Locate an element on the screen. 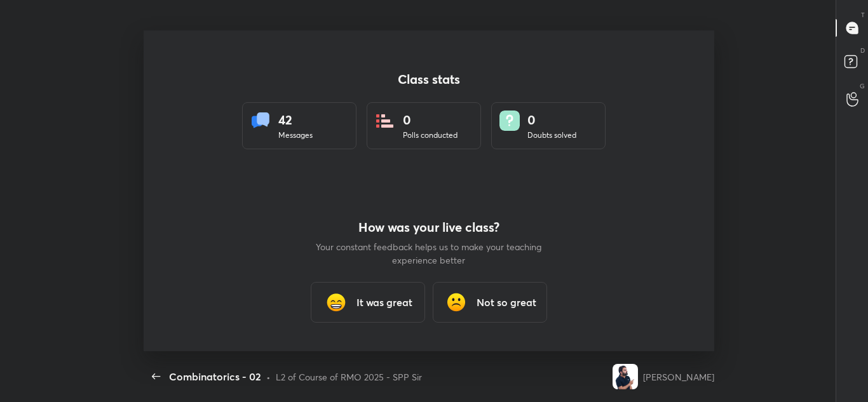 This screenshot has width=868, height=402. h4: Class stats is located at coordinates (429, 79).